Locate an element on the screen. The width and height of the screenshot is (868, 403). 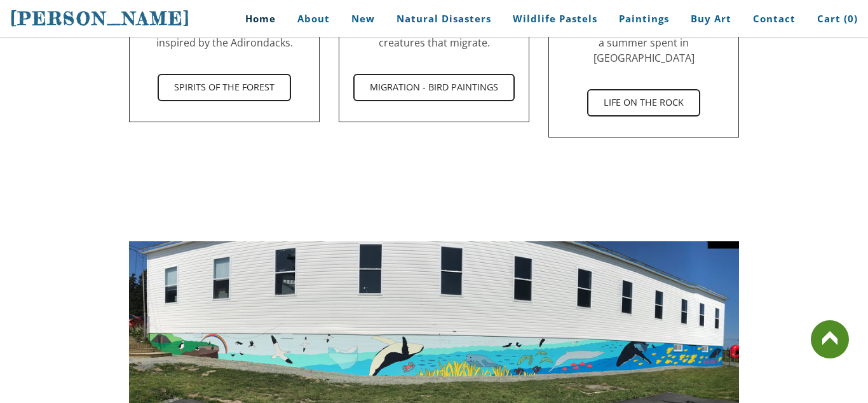
span: Spirits of the Forest is located at coordinates (224, 87).